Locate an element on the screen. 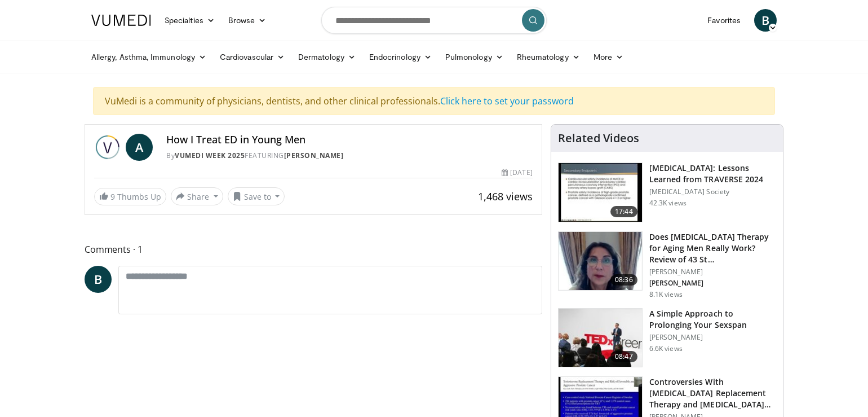  div: By FEATURING is located at coordinates (349, 156).